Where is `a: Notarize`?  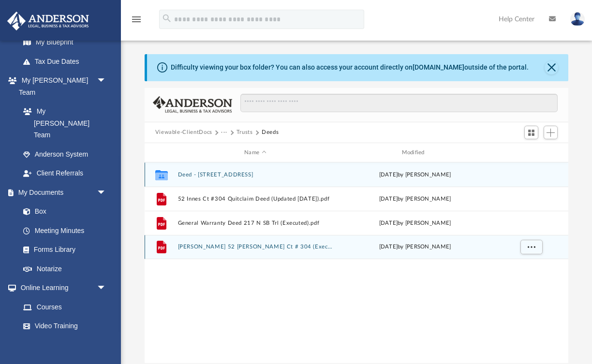
a: Notarize is located at coordinates (65, 268).